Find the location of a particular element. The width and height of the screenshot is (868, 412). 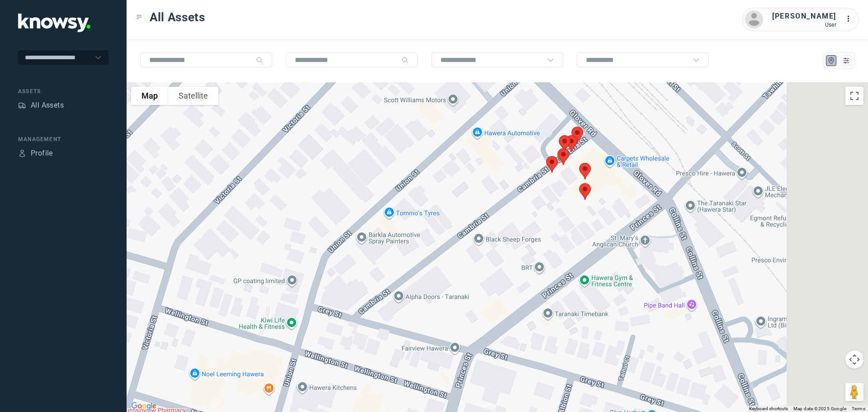

a: ProfileProfile is located at coordinates (36, 153).